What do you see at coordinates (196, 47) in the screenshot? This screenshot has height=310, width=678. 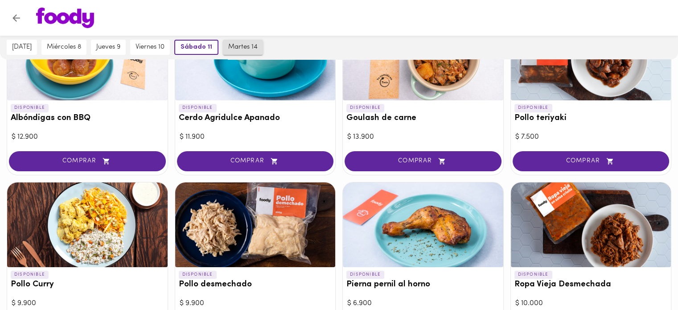 I see `span: sábado 11` at bounding box center [196, 47].